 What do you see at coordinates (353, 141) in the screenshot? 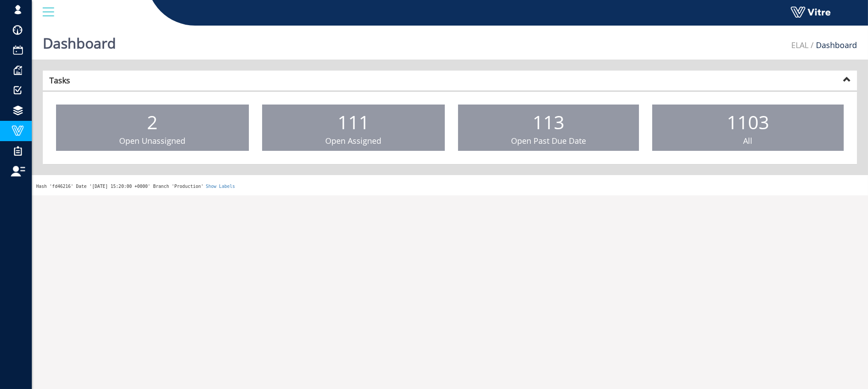
I see `span: Open Assigned` at bounding box center [353, 141].